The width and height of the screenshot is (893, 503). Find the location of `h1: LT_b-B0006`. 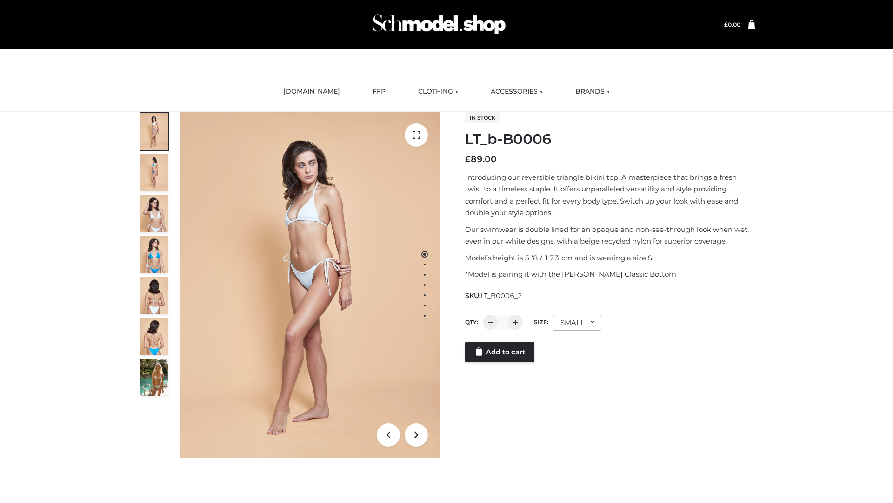

h1: LT_b-B0006 is located at coordinates (610, 139).